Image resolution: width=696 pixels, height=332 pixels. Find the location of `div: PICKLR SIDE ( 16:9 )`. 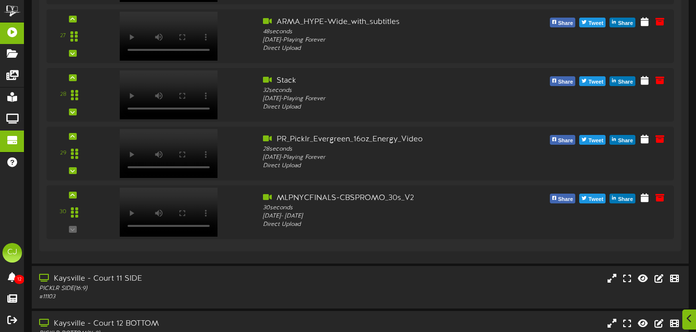

div: PICKLR SIDE ( 16:9 ) is located at coordinates (169, 288).